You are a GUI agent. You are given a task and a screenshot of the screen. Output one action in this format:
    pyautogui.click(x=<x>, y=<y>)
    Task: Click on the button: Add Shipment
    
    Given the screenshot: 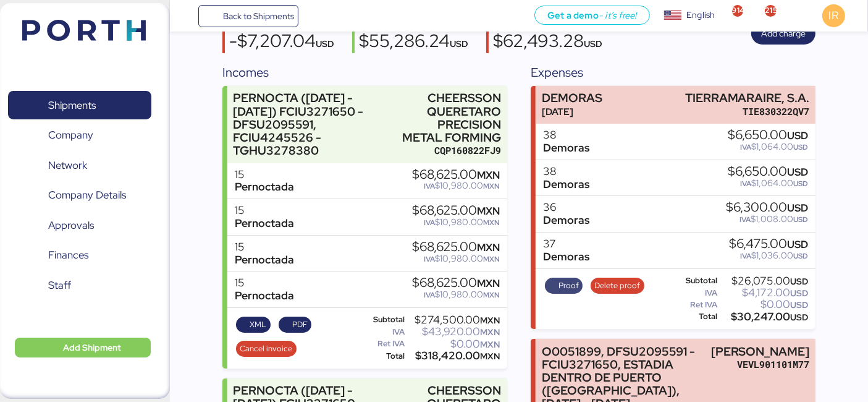 What is the action you would take?
    pyautogui.click(x=83, y=347)
    